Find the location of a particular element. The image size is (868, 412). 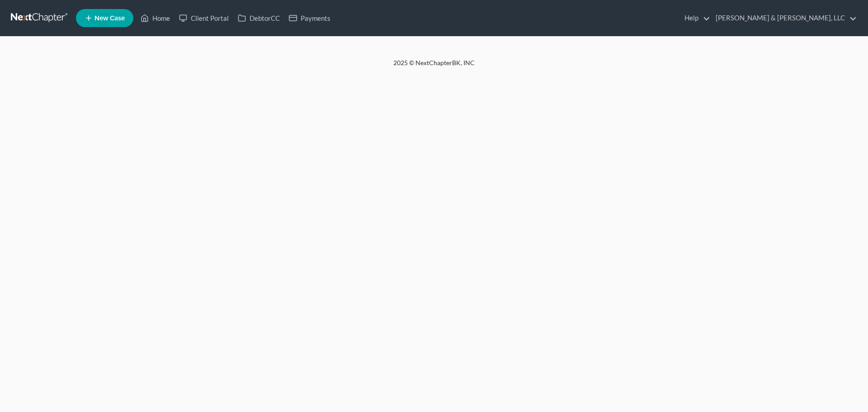

new-legal-case-button: New Case is located at coordinates (104, 18).